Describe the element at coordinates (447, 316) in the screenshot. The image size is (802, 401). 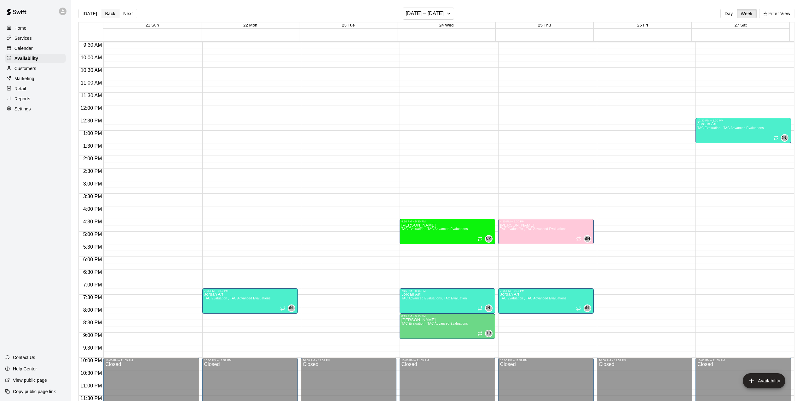
I see `div: 8:15 PM – 9:15 PM` at that location.